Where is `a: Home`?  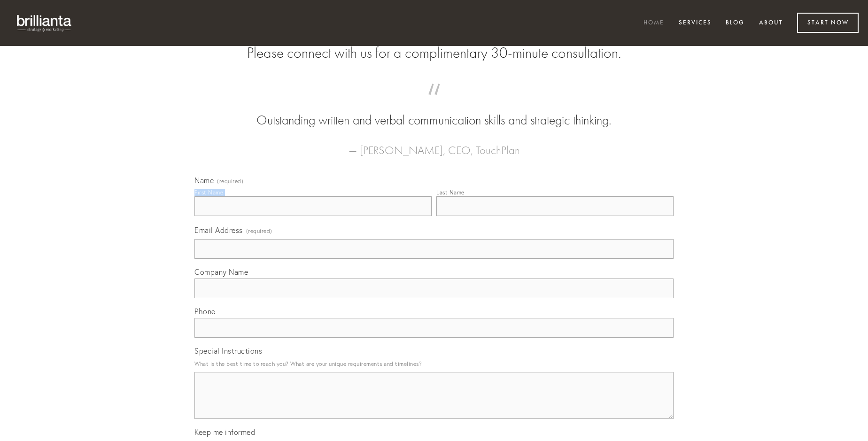 a: Home is located at coordinates (653, 23).